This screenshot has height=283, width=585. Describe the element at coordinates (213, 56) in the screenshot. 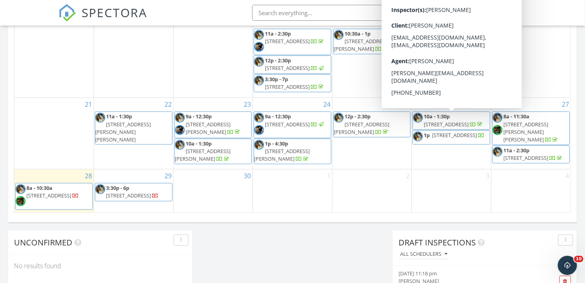

I see `td: Go to September 16, 2025` at that location.